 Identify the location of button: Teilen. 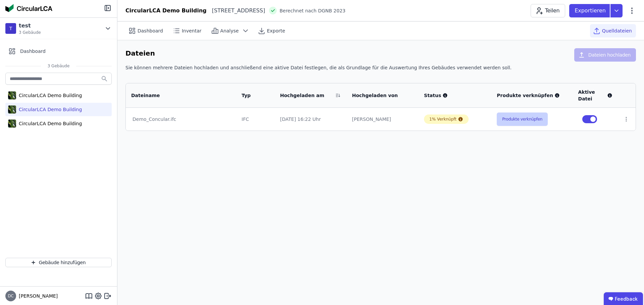
(548, 10).